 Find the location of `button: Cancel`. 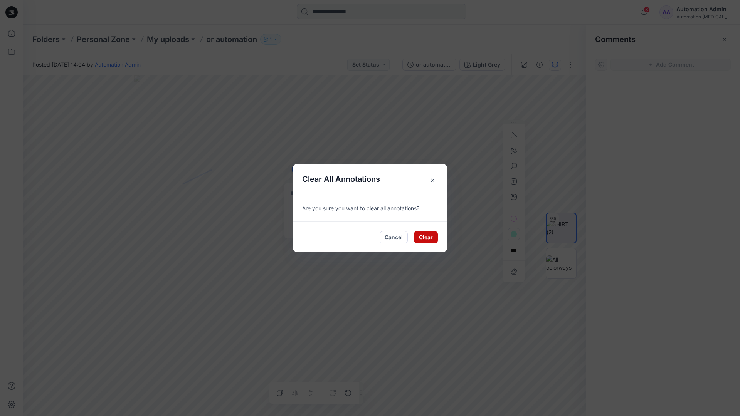

button: Cancel is located at coordinates (393, 237).